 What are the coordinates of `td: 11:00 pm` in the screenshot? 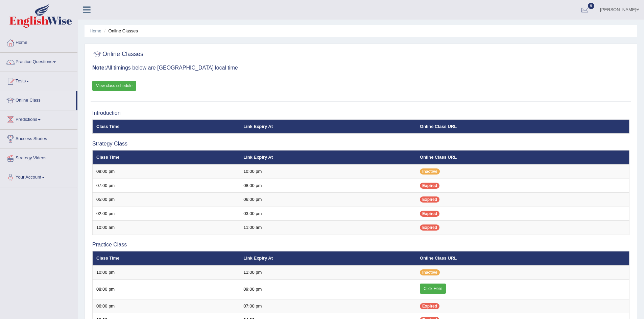 It's located at (328, 273).